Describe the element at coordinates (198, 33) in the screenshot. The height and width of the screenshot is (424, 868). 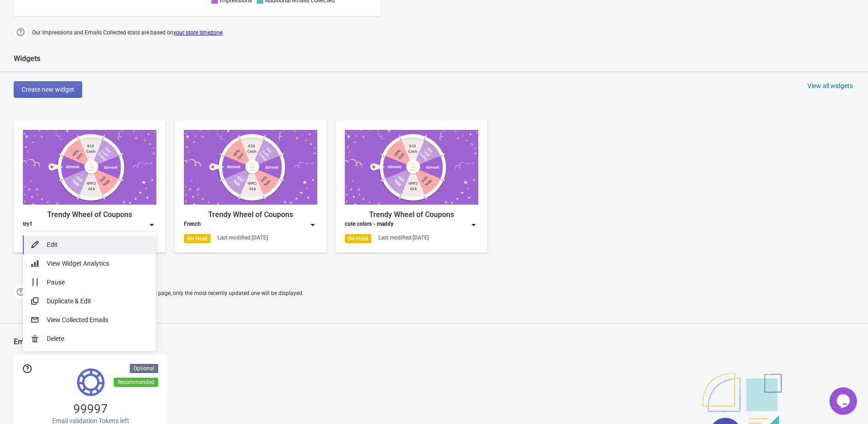
I see `a: your store timezone` at that location.